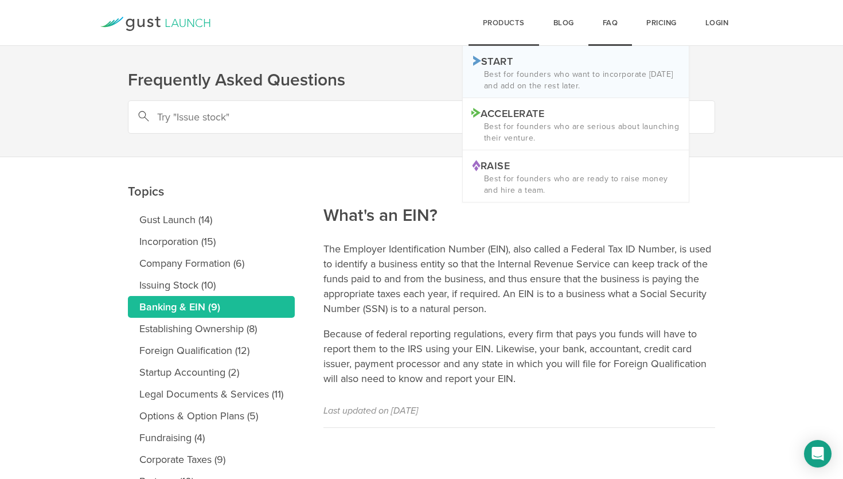 This screenshot has height=479, width=843. What do you see at coordinates (519, 279) in the screenshot?
I see `p: The Employer Identification Number (EIN), also called a Federal Tax ID Number, is used to identif...` at bounding box center [519, 279].